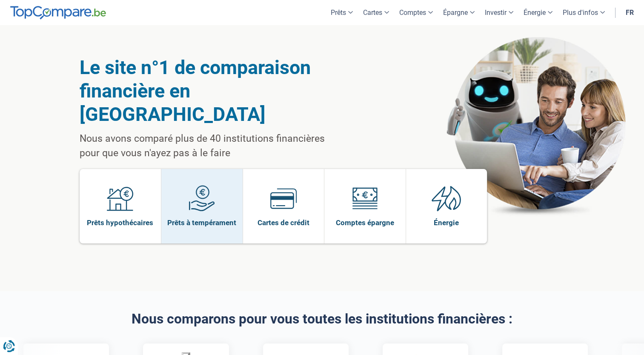  What do you see at coordinates (202, 206) in the screenshot?
I see `a: Prêts à tempérament Prêts à tempérament` at bounding box center [202, 206].